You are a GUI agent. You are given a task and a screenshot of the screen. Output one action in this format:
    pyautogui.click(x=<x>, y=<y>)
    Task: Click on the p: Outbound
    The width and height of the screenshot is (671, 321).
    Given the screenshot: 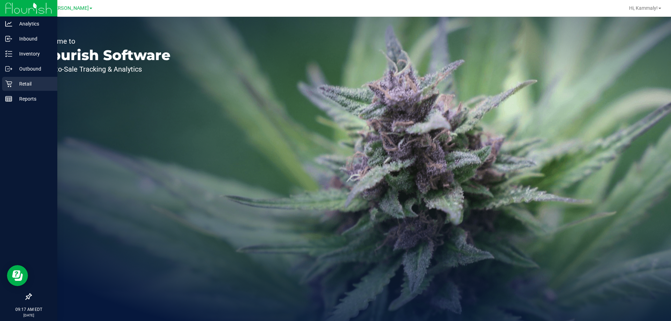 What is the action you would take?
    pyautogui.click(x=33, y=69)
    